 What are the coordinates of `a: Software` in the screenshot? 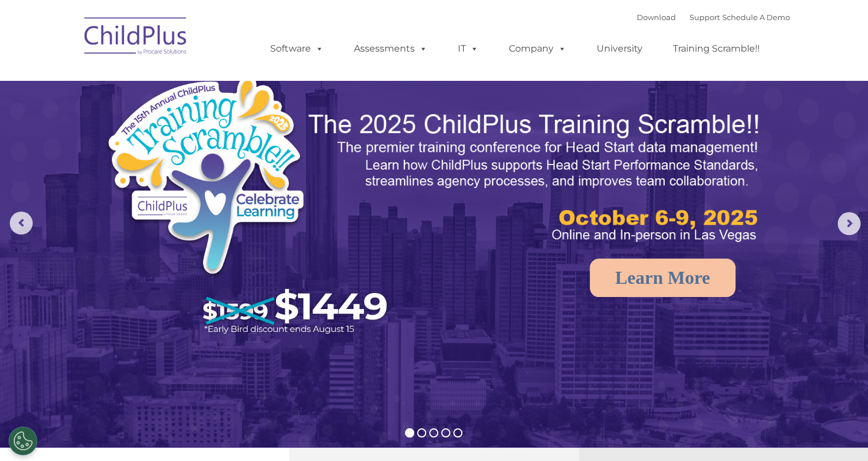 It's located at (296, 49).